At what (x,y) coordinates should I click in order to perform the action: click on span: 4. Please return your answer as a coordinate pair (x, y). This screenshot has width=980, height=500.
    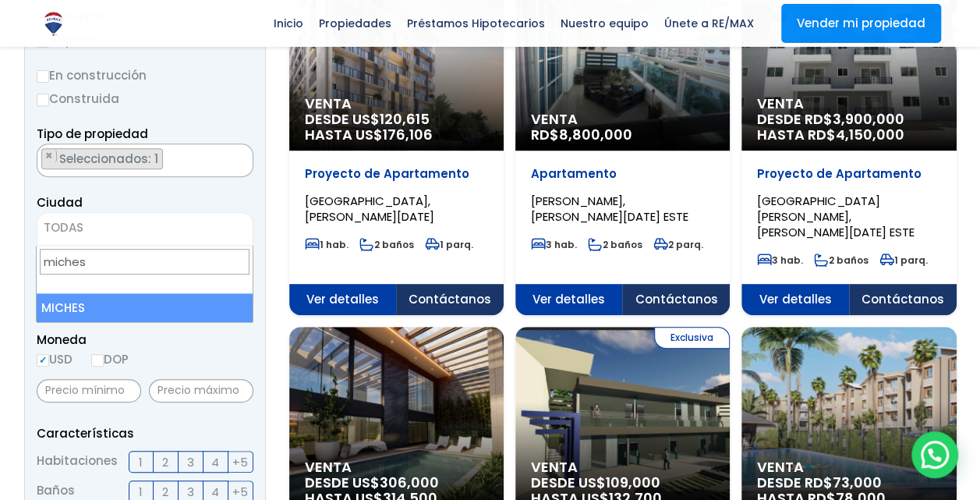
    Looking at the image, I should click on (215, 462).